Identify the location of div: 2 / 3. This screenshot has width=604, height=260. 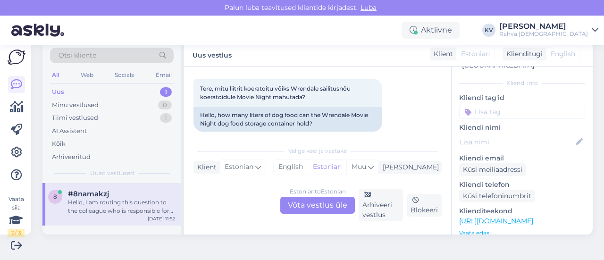
(16, 233).